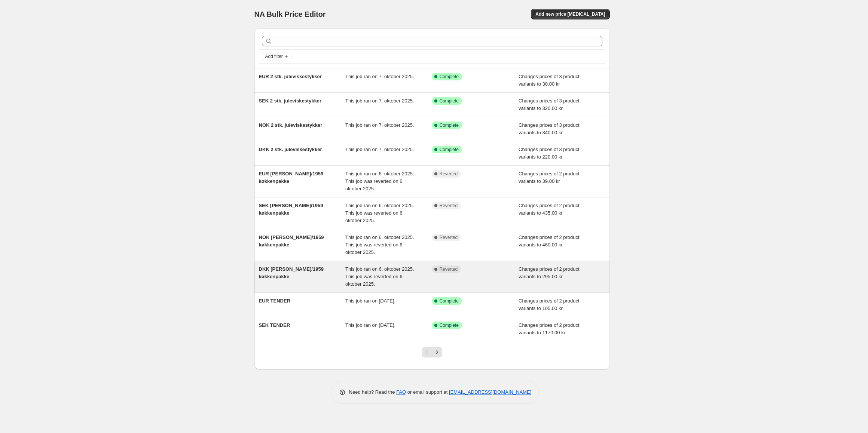 The image size is (868, 433). Describe the element at coordinates (277, 57) in the screenshot. I see `button: Add filter` at that location.